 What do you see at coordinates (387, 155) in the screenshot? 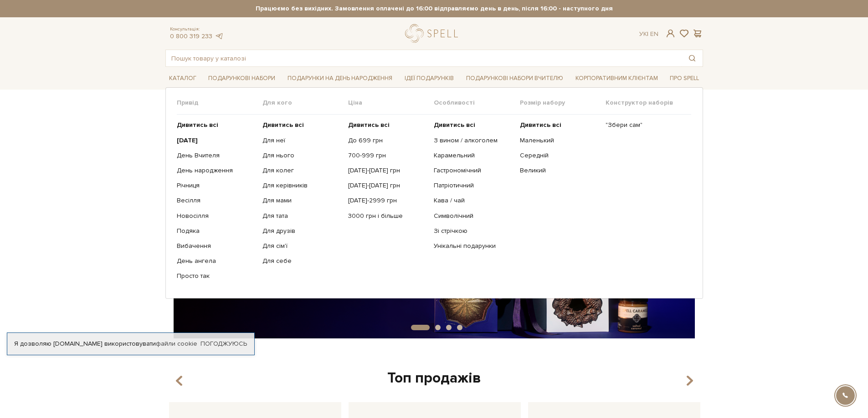
I see `a: 700-999 грн` at bounding box center [387, 155].